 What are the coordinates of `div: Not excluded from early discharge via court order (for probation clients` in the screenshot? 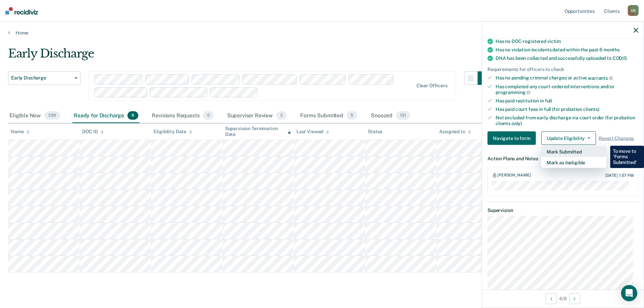 It's located at (567, 120).